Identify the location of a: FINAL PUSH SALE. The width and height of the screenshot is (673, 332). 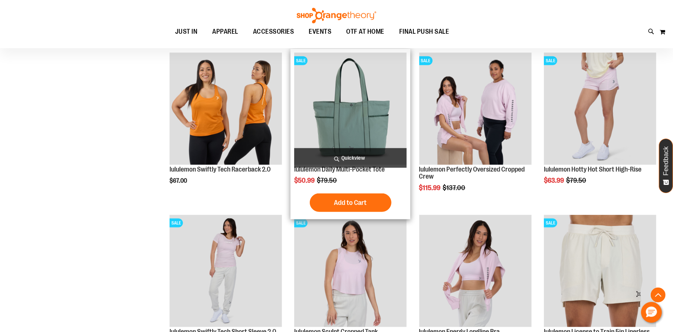
(424, 32).